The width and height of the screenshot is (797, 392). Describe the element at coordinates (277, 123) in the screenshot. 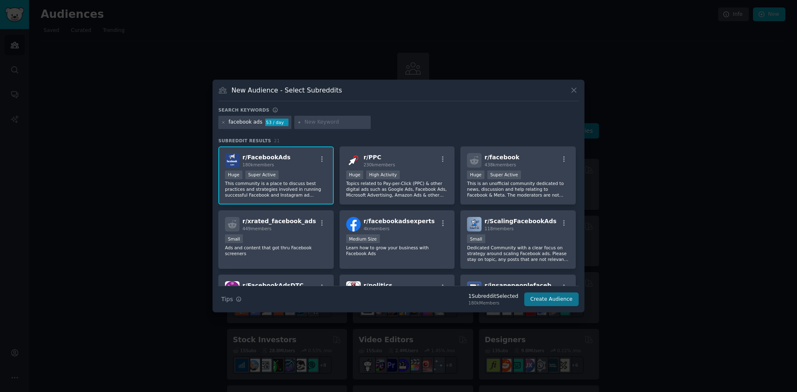

I see `div: 53 / day` at that location.